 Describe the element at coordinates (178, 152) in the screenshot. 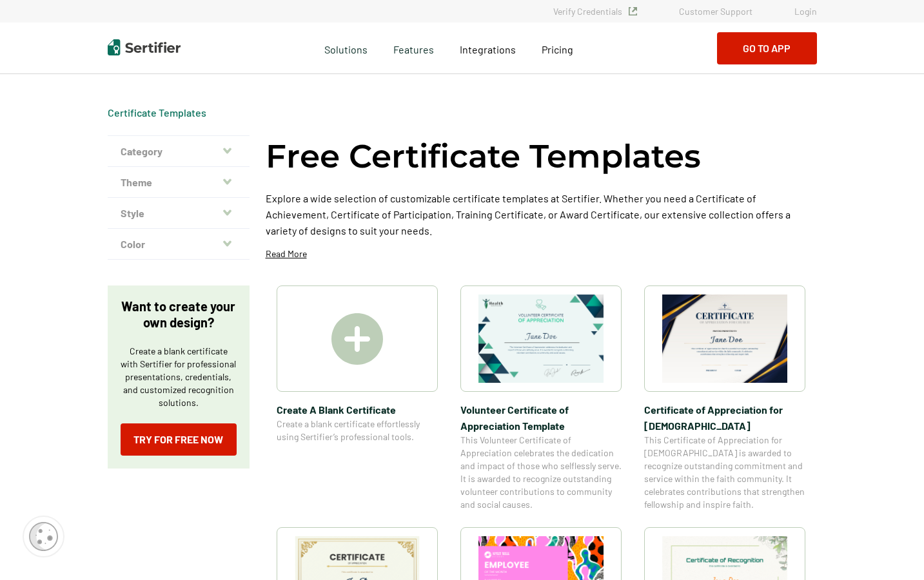

I see `button: Category` at that location.